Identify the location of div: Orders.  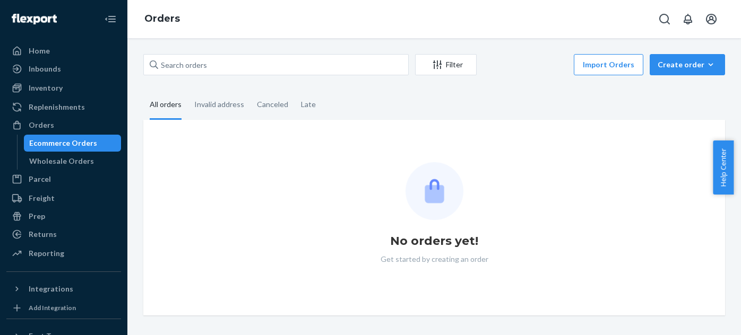
(41, 125).